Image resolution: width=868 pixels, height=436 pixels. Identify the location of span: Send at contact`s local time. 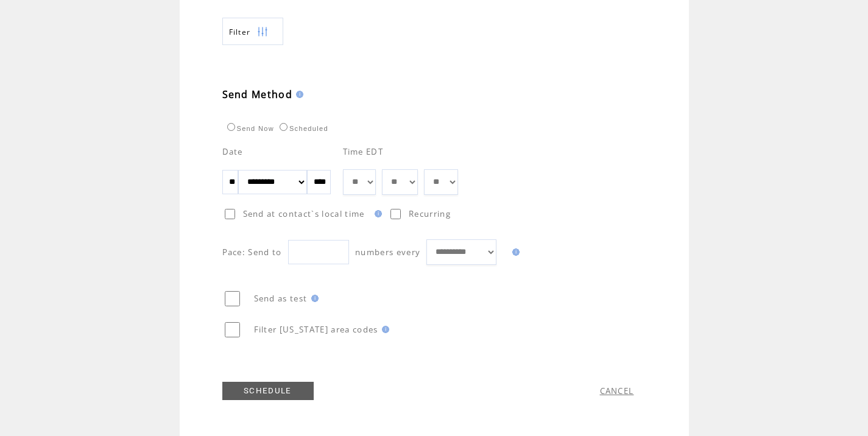
(304, 214).